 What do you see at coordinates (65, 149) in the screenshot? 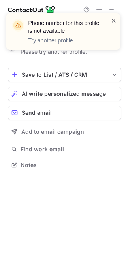
I see `button: Find work email` at bounding box center [65, 149].